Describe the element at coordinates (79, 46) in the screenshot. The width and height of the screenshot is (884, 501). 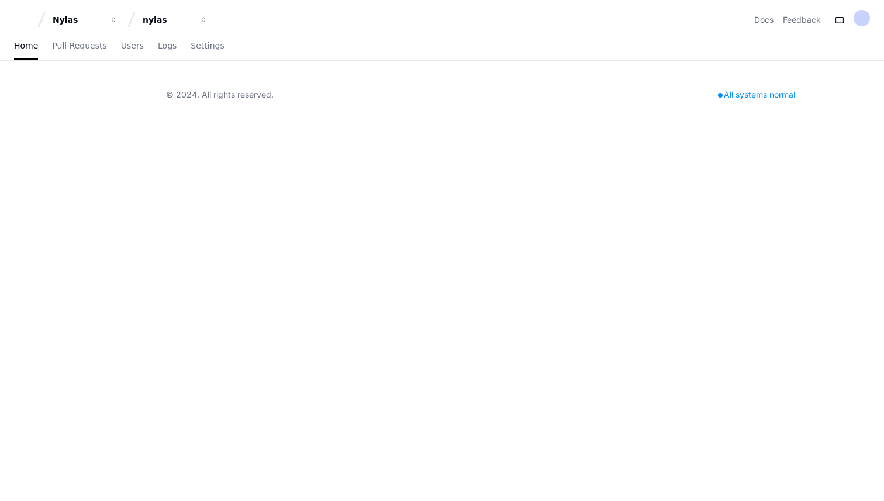
I see `span: Pull Requests` at that location.